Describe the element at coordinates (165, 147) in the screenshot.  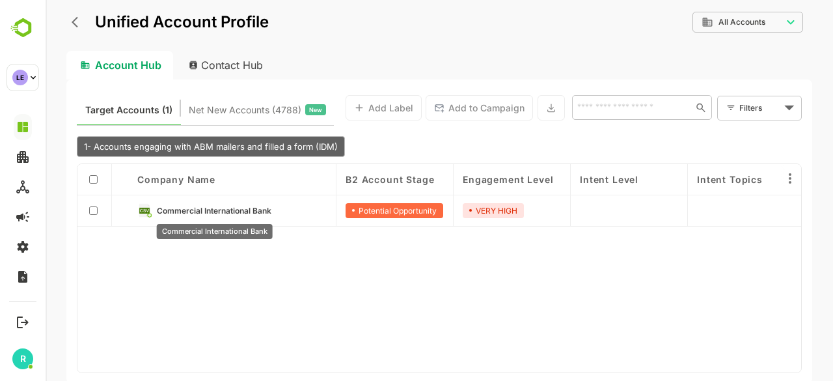
I see `div: 1- Accounts engaging with ABM mailers and filled a form (IDM)` at that location.